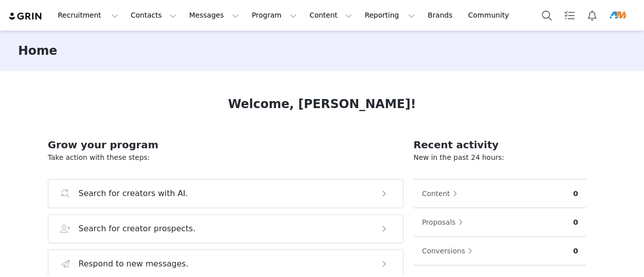 The image size is (644, 277). Describe the element at coordinates (491, 15) in the screenshot. I see `a: Community` at that location.